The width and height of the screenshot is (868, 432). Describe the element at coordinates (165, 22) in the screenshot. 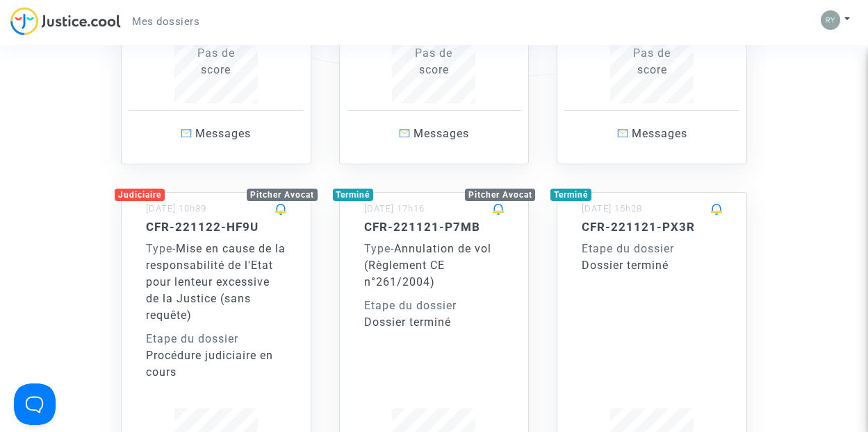

I see `a: Mes dossiers` at that location.